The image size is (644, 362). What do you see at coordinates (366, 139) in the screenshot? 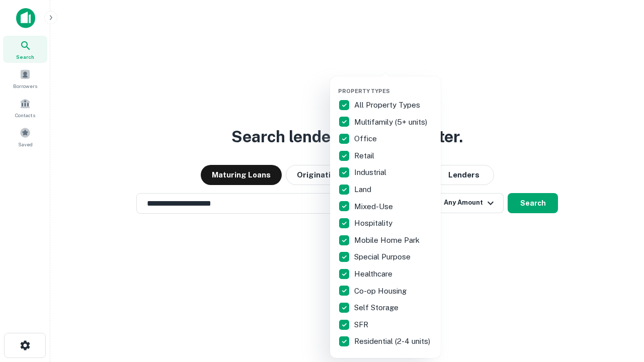
I see `p: Office` at bounding box center [366, 139].